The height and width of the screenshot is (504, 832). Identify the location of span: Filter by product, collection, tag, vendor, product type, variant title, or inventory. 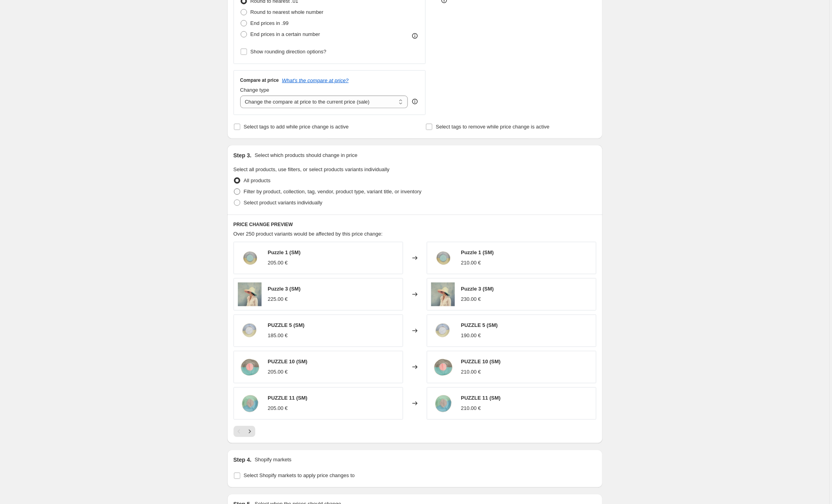
(333, 191).